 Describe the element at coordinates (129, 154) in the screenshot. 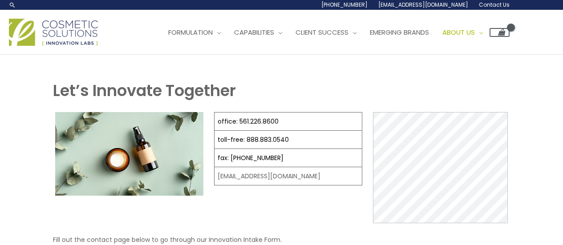

I see `img: Contact page image for private label skincare manufacturer Cosmetic solutions shows a skin care b...` at that location.